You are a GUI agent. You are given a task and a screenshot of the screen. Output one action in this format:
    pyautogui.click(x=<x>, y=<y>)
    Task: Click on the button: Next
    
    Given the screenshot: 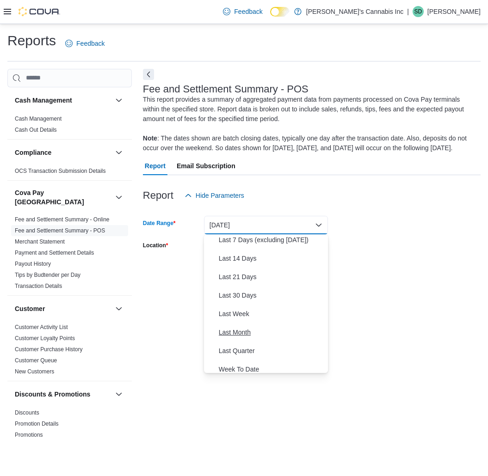 What is the action you would take?
    pyautogui.click(x=148, y=74)
    